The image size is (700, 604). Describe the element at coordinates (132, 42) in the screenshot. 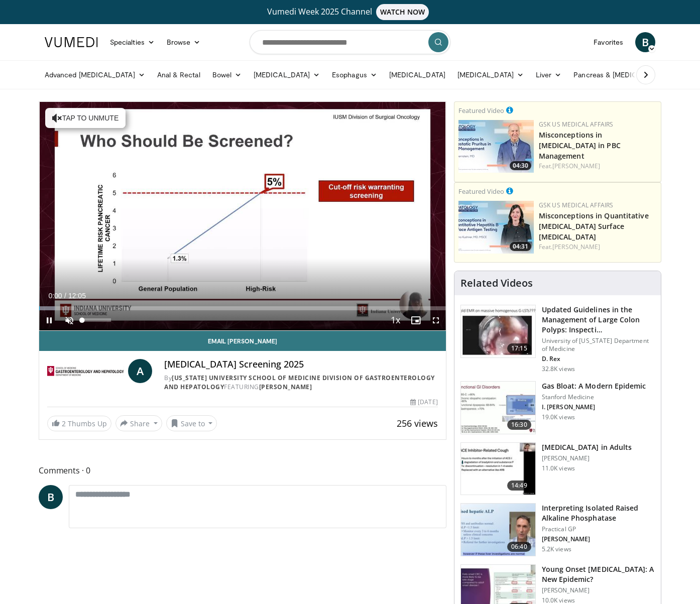

I see `a: Specialties` at that location.